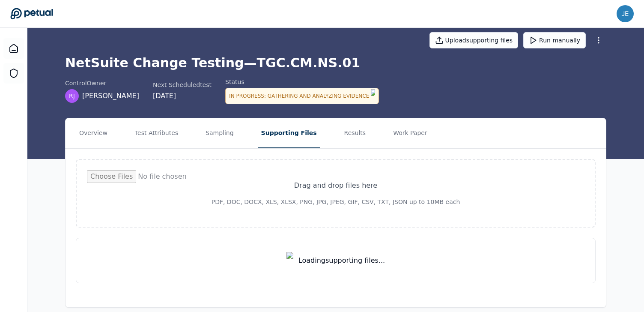 This screenshot has width=644, height=312. Describe the element at coordinates (102, 83) in the screenshot. I see `div: control Owner` at that location.